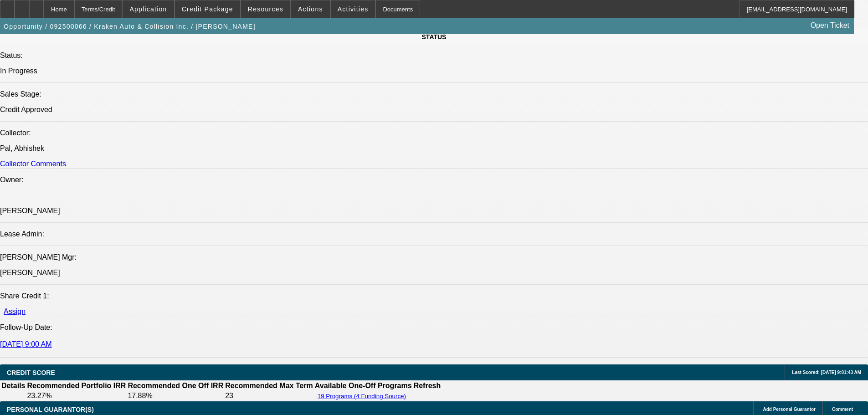 The width and height of the screenshot is (868, 415). What do you see at coordinates (208, 9) in the screenshot?
I see `span: Credit Package` at bounding box center [208, 9].